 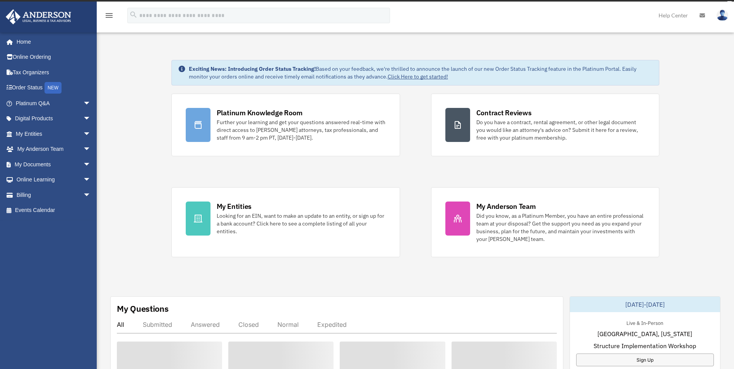 What do you see at coordinates (332, 325) in the screenshot?
I see `div: Expedited` at bounding box center [332, 325].